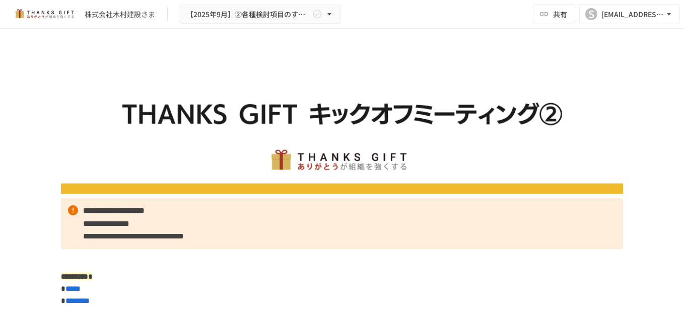 The width and height of the screenshot is (684, 327). What do you see at coordinates (248, 14) in the screenshot?
I see `span: 【2025年9月】②各種検討項目のすり合わせ/ THANKS GIFTキックオフMTG` at bounding box center [248, 14].